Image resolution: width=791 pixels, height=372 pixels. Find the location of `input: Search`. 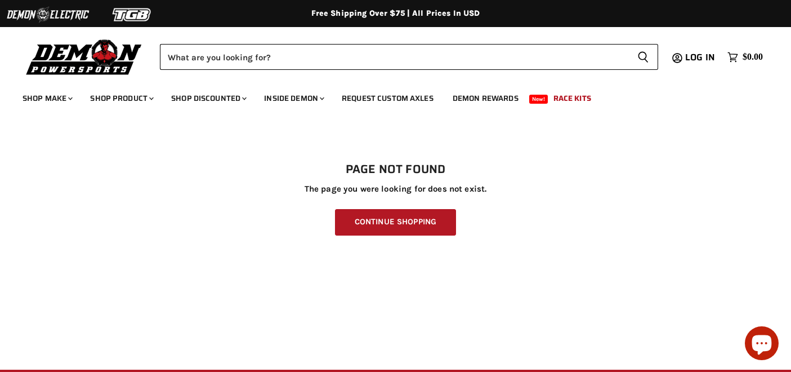

input: Search is located at coordinates (394, 57).